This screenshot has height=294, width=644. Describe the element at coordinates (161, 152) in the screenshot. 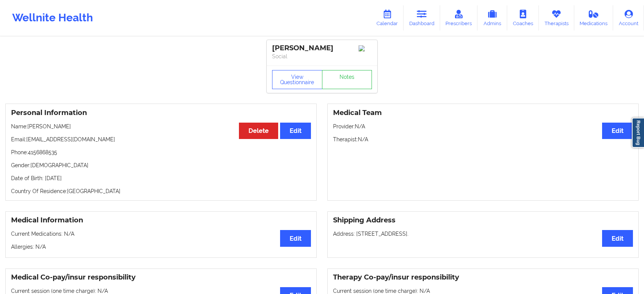

I see `p: Phone: 4156868535` at that location.